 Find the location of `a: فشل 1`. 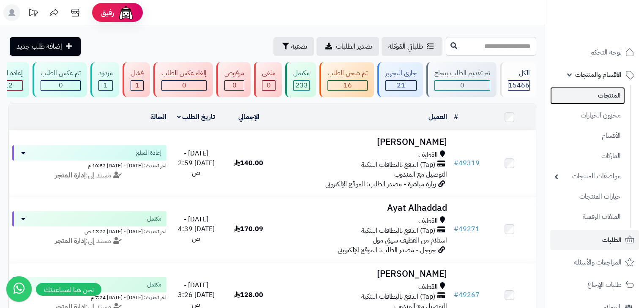

a: فشل 1 is located at coordinates (136, 79).